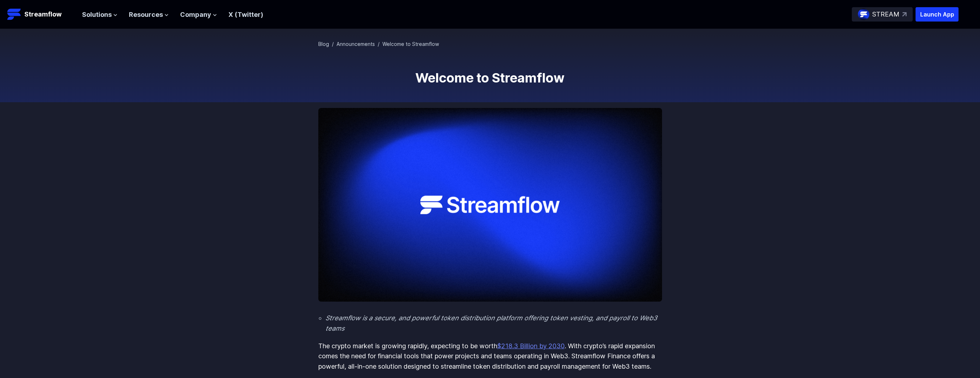 The image size is (980, 378). I want to click on a: Blog, so click(324, 44).